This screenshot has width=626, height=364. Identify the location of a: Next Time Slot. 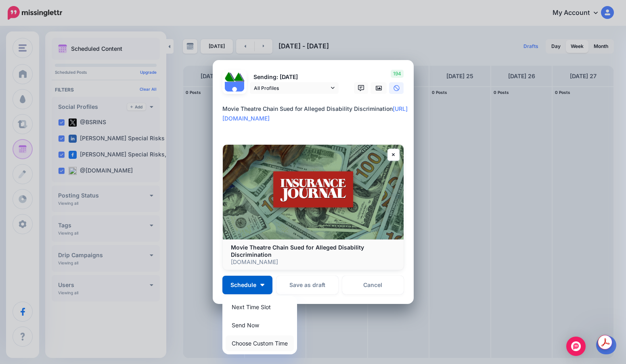
(259, 307).